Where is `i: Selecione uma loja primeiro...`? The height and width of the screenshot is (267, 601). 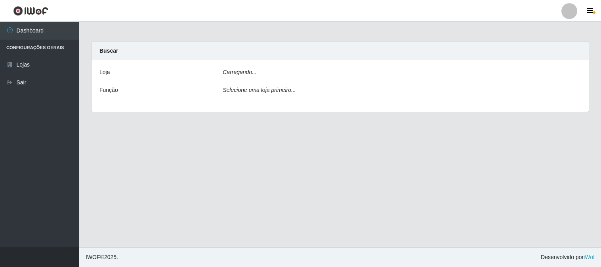
i: Selecione uma loja primeiro... is located at coordinates (259, 90).